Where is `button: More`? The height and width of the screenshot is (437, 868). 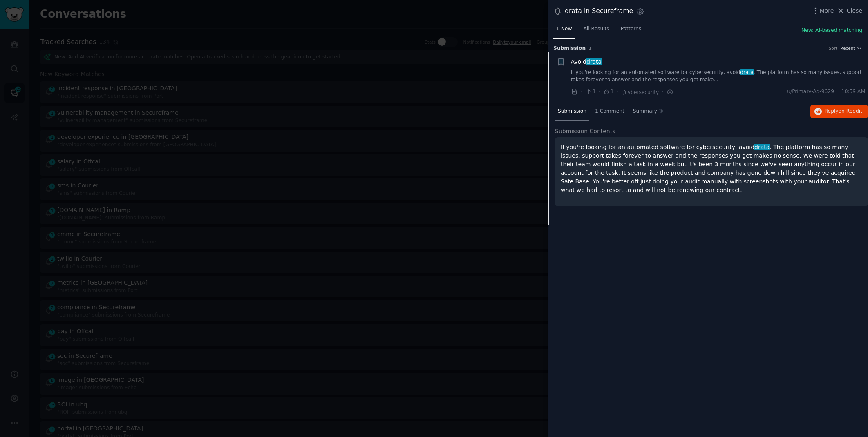 button: More is located at coordinates (823, 10).